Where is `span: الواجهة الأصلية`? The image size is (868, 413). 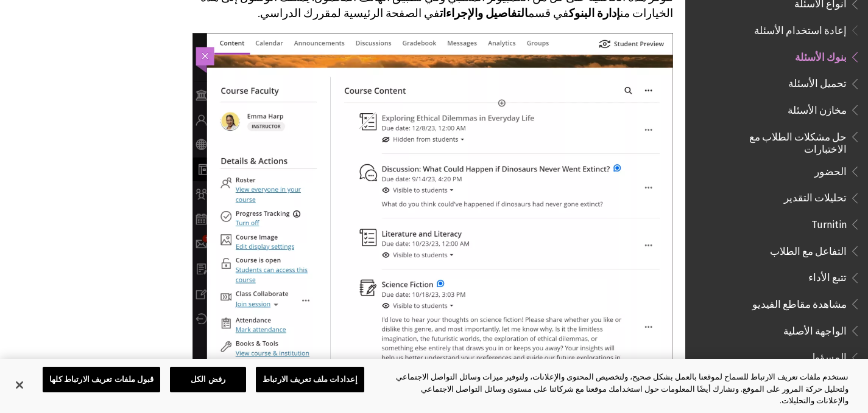 span: الواجهة الأصلية is located at coordinates (814, 328).